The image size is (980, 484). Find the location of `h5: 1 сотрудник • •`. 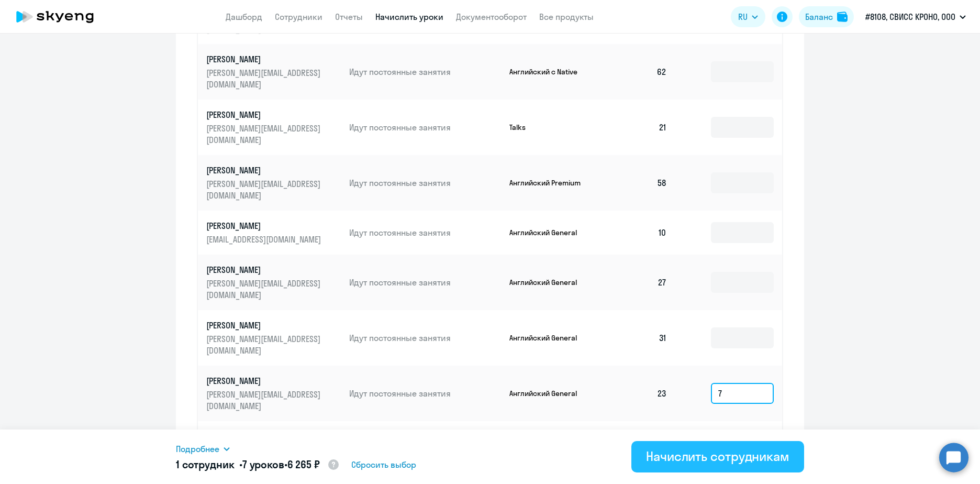

h5: 1 сотрудник • • is located at coordinates (257, 465).